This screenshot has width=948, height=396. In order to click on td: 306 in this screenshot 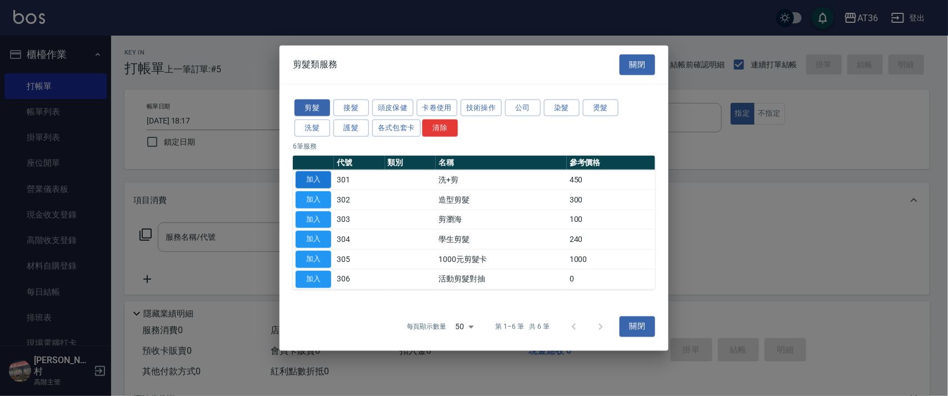, I will do `click(360, 279)`.